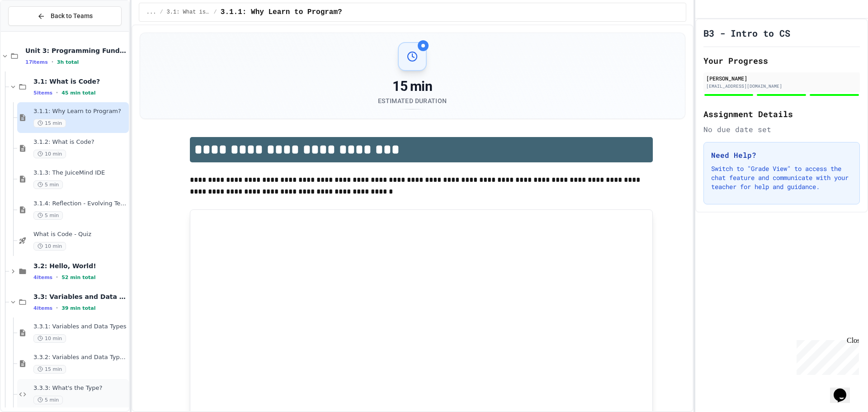 This screenshot has height=412, width=868. Describe the element at coordinates (78, 277) in the screenshot. I see `span: 52 min total` at that location.